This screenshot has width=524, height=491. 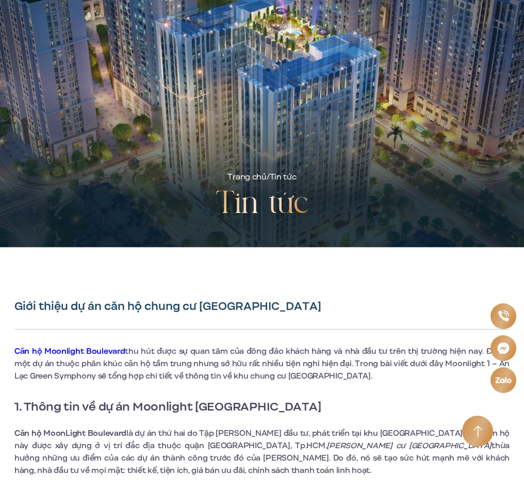 What do you see at coordinates (70, 351) in the screenshot?
I see `a: Căn hộ Moonlight Boulevard` at bounding box center [70, 351].